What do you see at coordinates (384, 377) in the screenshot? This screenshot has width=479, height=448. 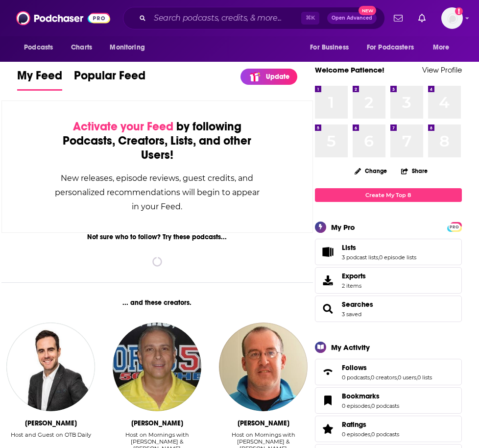 I see `a: 0 creators` at bounding box center [384, 377].